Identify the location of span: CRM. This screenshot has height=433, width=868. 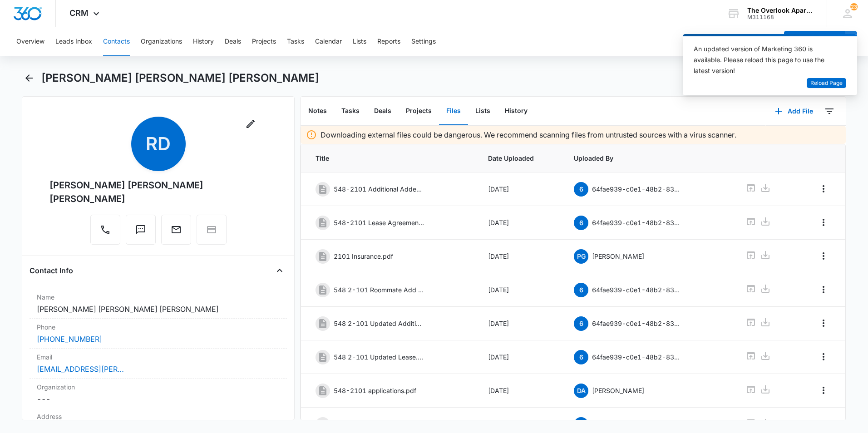
(79, 13).